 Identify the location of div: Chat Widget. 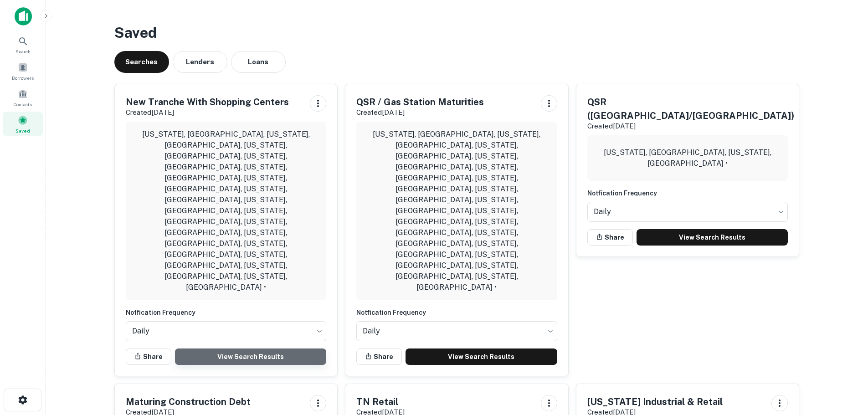
(845, 364).